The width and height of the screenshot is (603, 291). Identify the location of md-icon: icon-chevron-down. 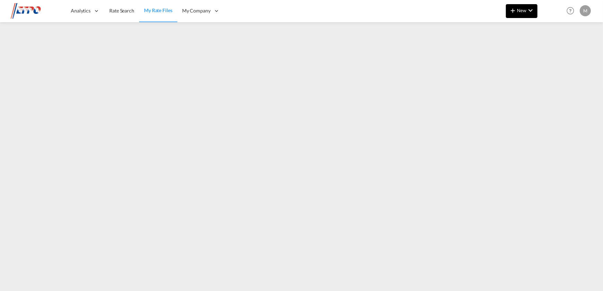
(531, 10).